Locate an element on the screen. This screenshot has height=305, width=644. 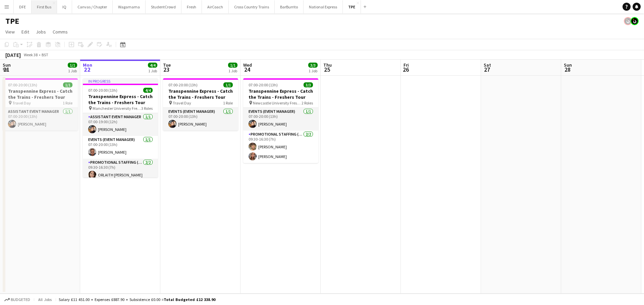
div: 07:00-20:00 (13h)1/1Transpennine Express - Catch the Trains - Freshers Tour Travel Day1 RoleAssis... is located at coordinates (40, 105).